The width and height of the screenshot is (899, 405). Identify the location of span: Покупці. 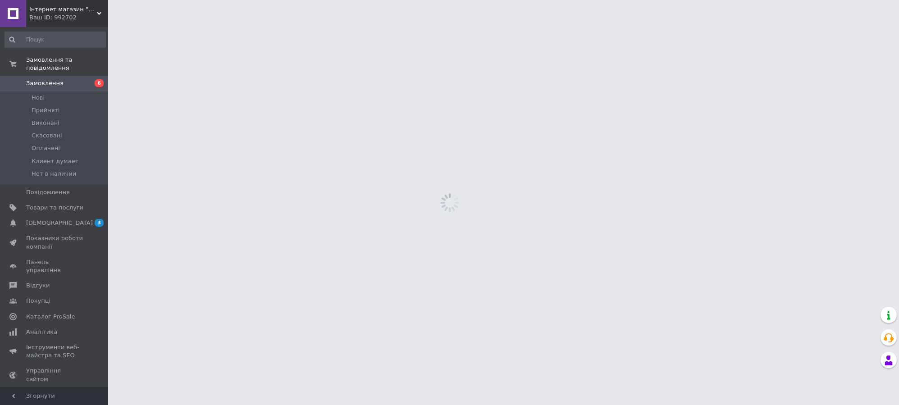
(38, 301).